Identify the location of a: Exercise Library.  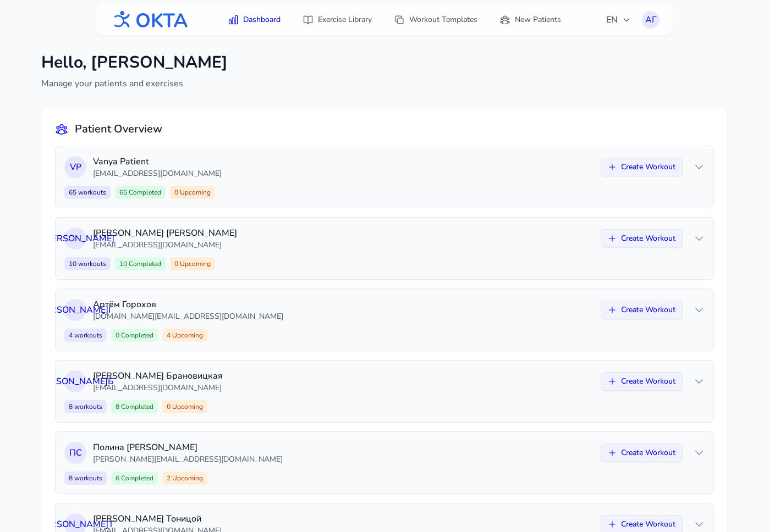
(337, 20).